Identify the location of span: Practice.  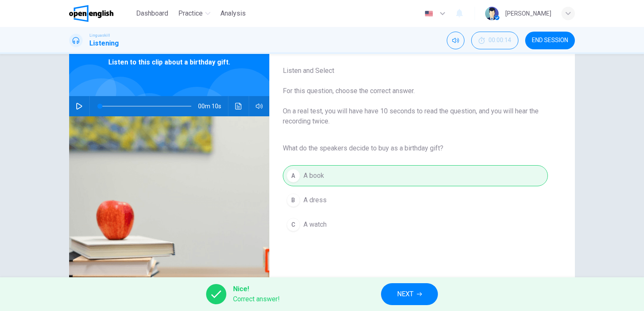
(191, 14).